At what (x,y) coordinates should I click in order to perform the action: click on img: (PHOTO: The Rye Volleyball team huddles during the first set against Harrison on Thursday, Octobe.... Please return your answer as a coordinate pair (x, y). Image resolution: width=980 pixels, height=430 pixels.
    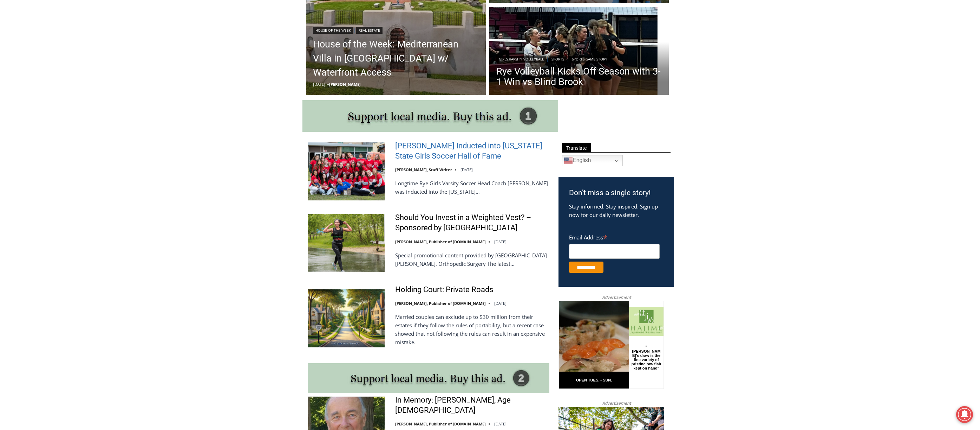
    Looking at the image, I should click on (579, 52).